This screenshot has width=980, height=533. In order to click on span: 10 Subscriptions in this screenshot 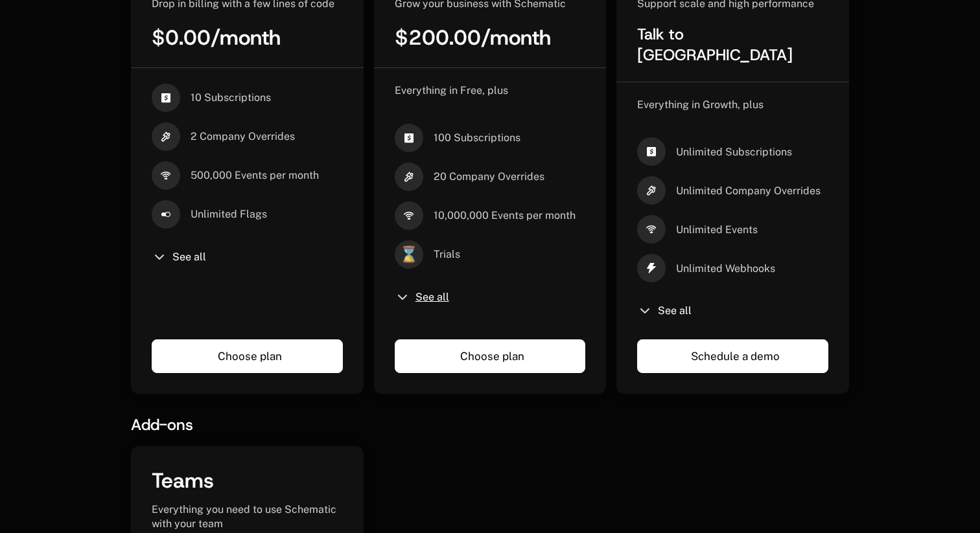, I will do `click(231, 97)`.